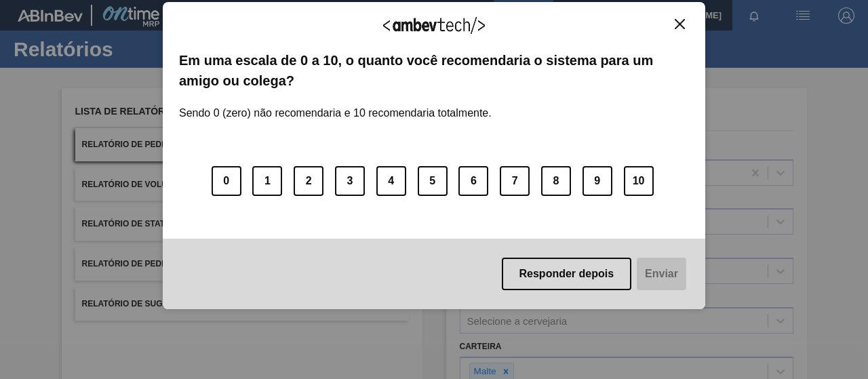 This screenshot has height=379, width=868. What do you see at coordinates (679, 23) in the screenshot?
I see `img: Close` at bounding box center [679, 23].